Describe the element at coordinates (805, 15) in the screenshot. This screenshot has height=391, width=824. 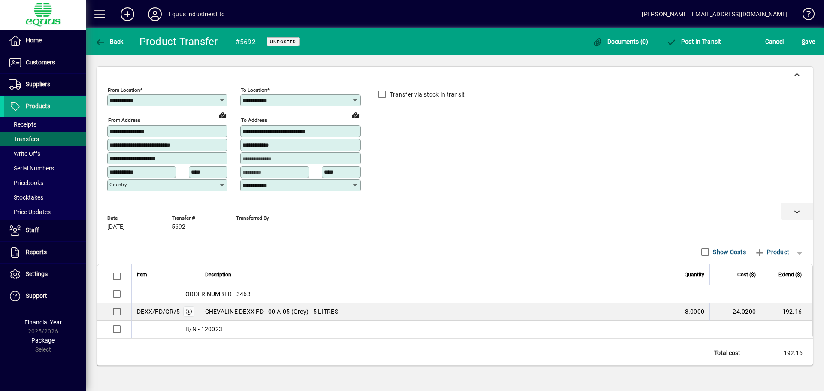
I see `a: Knowledge Base` at that location.